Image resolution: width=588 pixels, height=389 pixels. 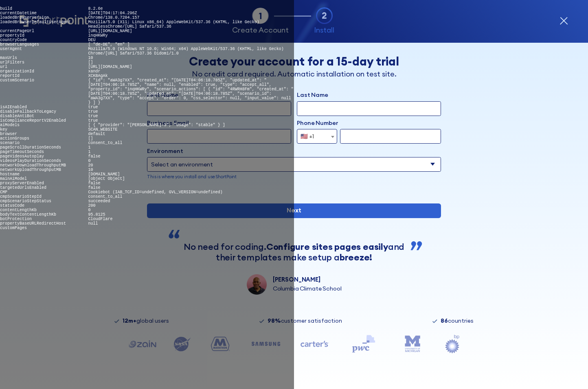 I want to click on pre: DEU, so click(x=92, y=40).